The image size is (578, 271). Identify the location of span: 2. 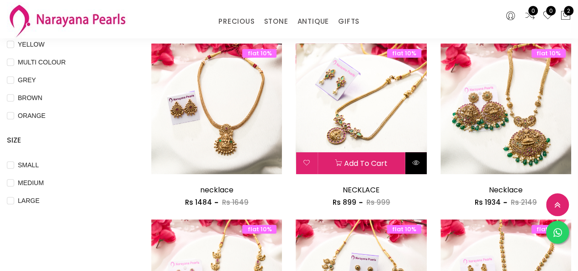
(569, 11).